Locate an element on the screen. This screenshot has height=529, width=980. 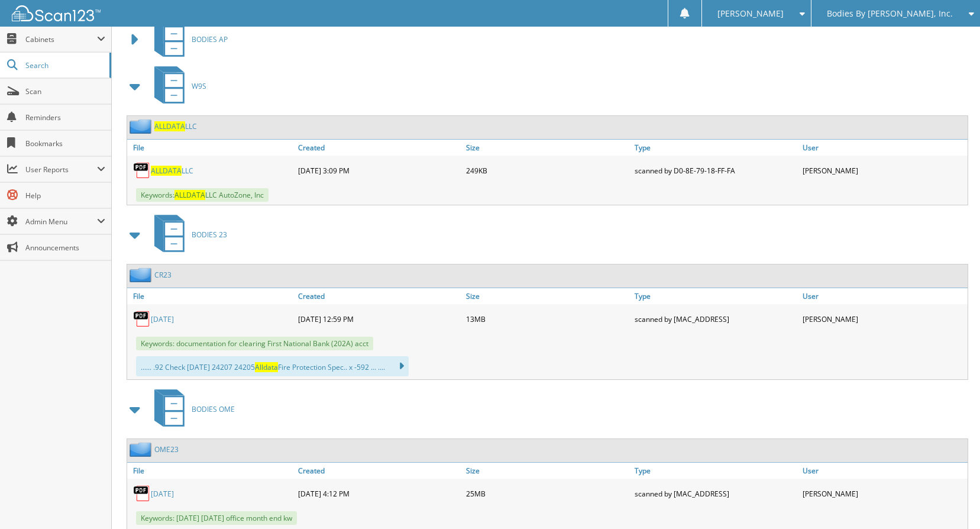
span: Search is located at coordinates (64, 65).